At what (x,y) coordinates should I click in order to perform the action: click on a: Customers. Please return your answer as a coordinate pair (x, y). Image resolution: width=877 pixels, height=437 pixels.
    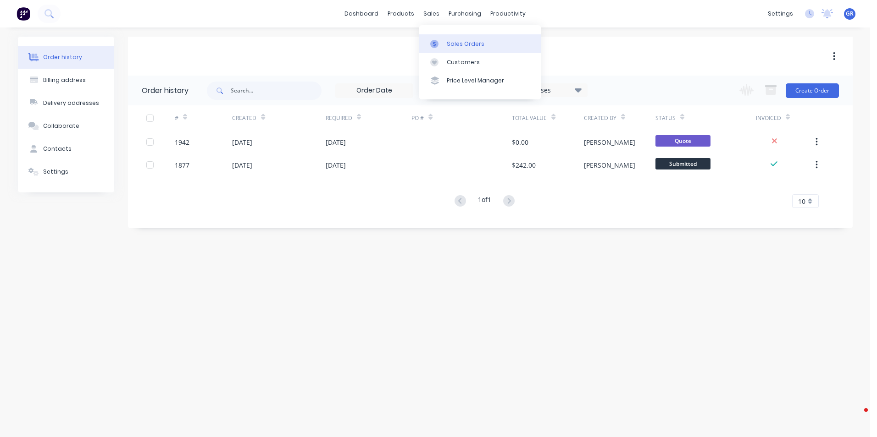
    Looking at the image, I should click on (480, 62).